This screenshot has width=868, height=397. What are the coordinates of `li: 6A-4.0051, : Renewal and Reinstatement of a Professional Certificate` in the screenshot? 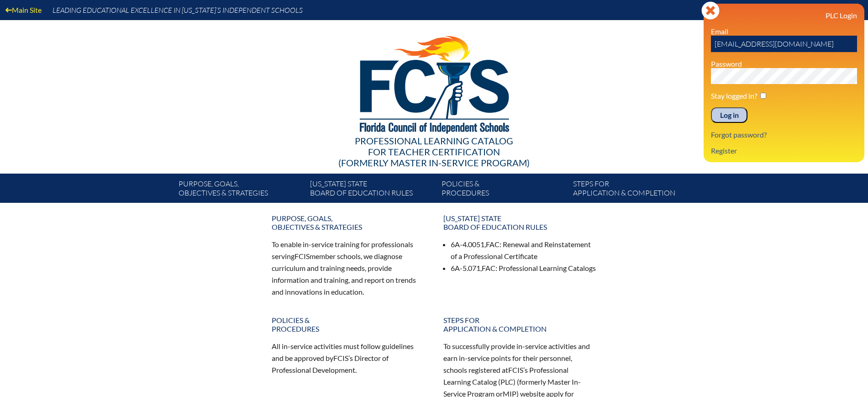 It's located at (524, 250).